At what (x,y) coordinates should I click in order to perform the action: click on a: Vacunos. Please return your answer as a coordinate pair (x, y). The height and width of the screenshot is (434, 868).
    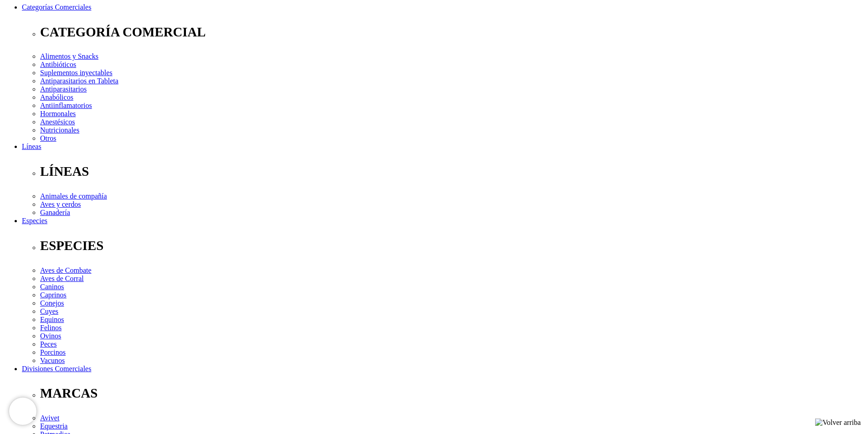
    Looking at the image, I should click on (52, 361).